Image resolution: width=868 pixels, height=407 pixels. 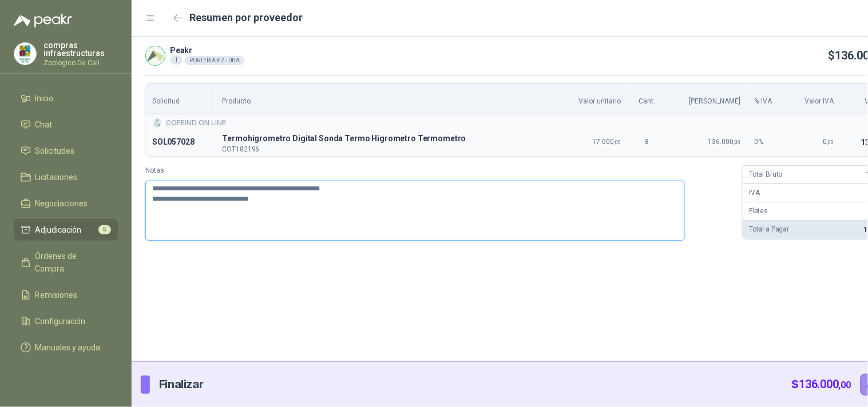 I want to click on th: Valor IVA, so click(x=814, y=99).